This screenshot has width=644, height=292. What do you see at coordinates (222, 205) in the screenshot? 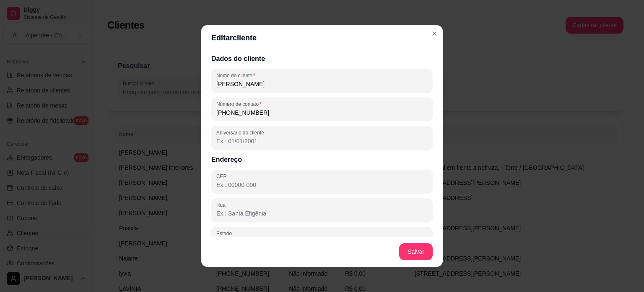
I see `label: Rua` at bounding box center [222, 205].